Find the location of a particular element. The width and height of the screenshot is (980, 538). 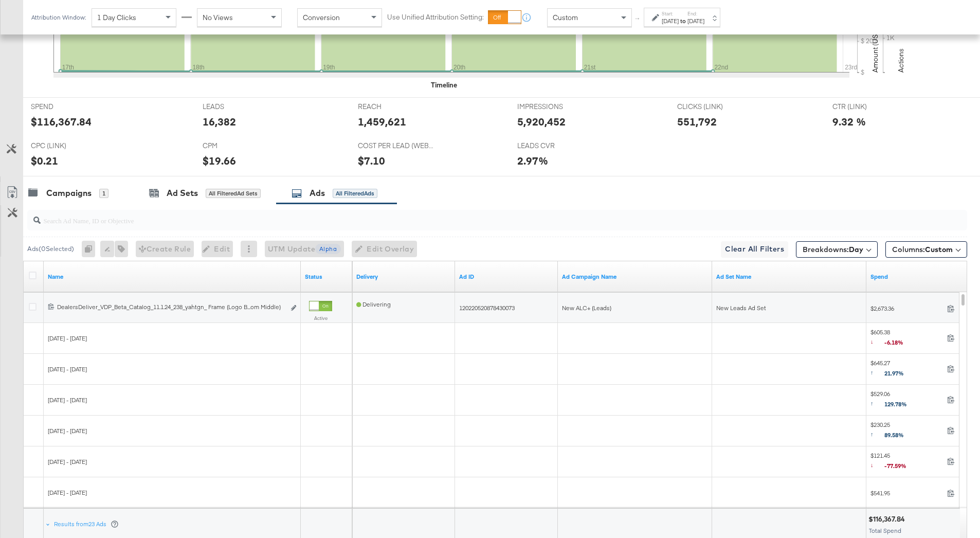

span: Clear All Filters is located at coordinates (755, 249).